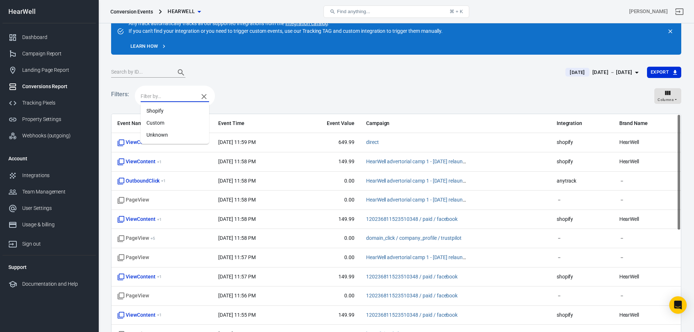 The height and width of the screenshot is (332, 694). What do you see at coordinates (49, 192) in the screenshot?
I see `a: Team Management` at bounding box center [49, 192].